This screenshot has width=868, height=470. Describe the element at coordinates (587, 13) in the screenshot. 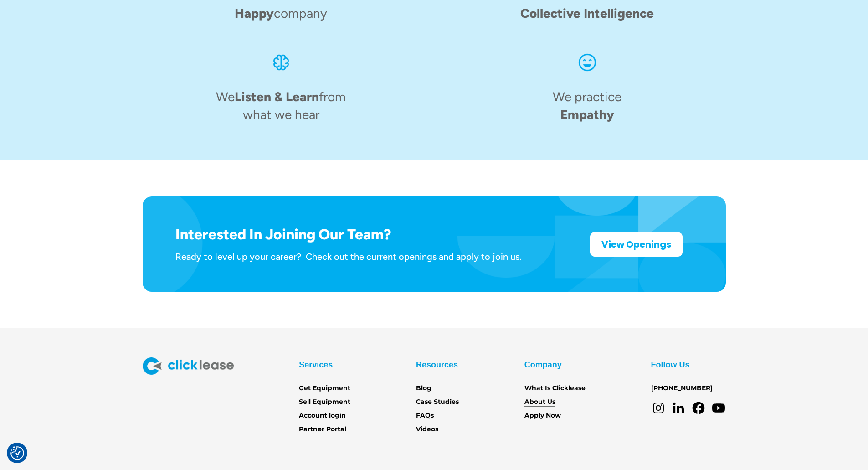

I see `span: Collective Intelligence` at that location.